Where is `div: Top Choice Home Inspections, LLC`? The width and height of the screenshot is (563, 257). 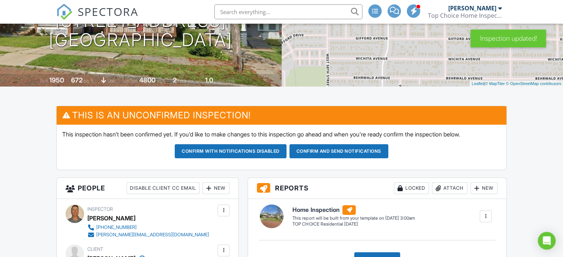
div: Top Choice Home Inspections, LLC is located at coordinates (465, 16).